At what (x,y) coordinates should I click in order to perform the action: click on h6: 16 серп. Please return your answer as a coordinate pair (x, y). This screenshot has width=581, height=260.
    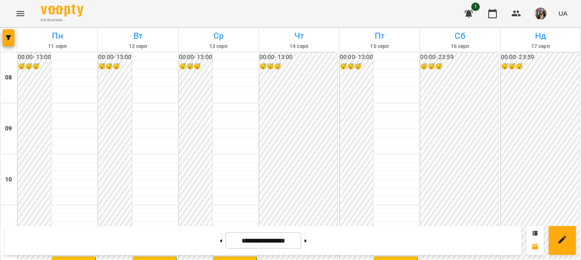
    Looking at the image, I should click on (460, 46).